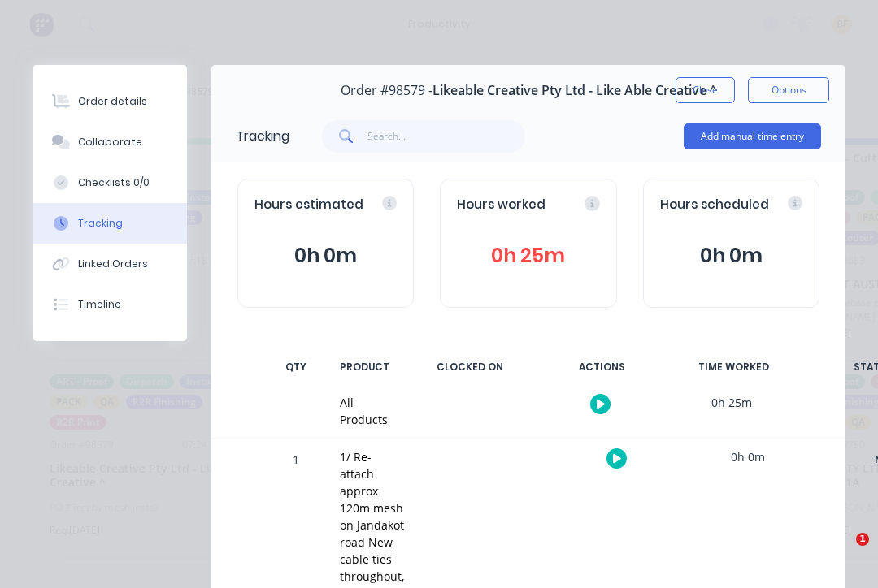 Image resolution: width=878 pixels, height=588 pixels. I want to click on button: Checklists 0/0, so click(109, 183).